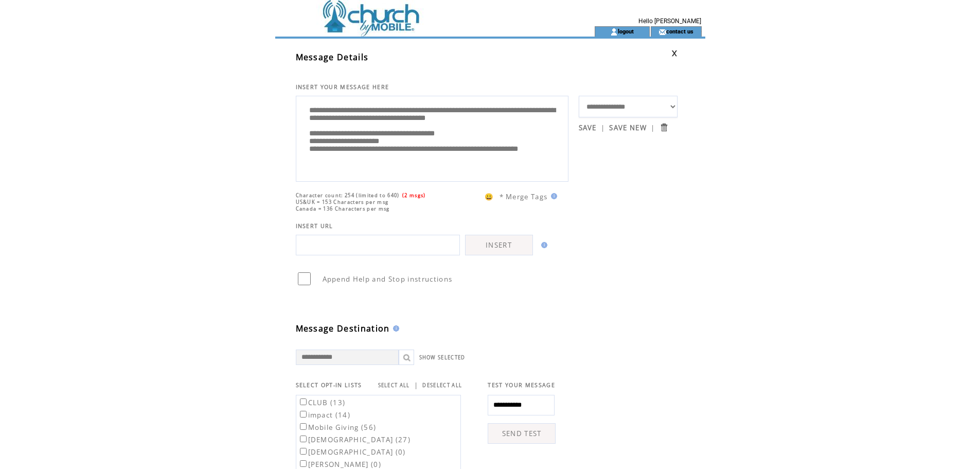 This screenshot has height=469, width=980. What do you see at coordinates (342, 202) in the screenshot?
I see `span: US&UK = 153 Characters per msg` at bounding box center [342, 202].